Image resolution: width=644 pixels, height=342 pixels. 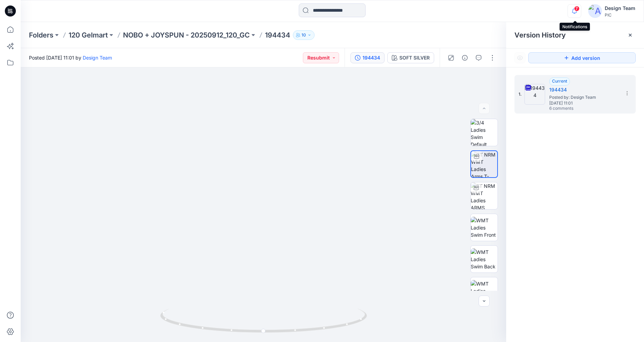 What do you see at coordinates (367, 58) in the screenshot?
I see `button: 194434` at bounding box center [367, 58].